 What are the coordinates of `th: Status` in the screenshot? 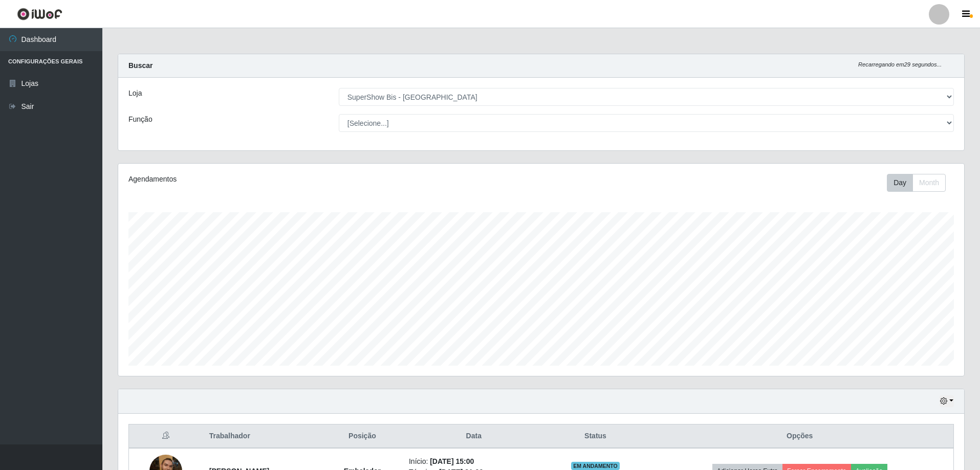 It's located at (595, 436).